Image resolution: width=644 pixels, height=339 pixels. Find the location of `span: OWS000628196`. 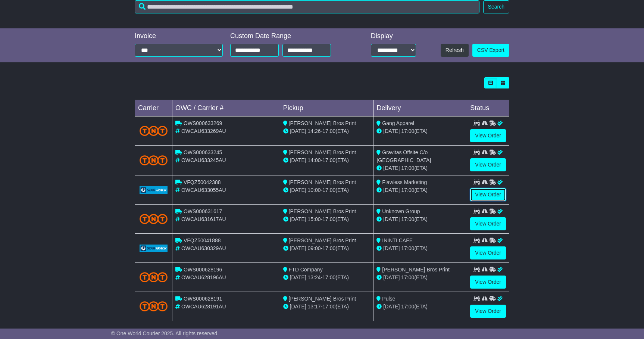

span: OWS000628196 is located at coordinates (203, 269).